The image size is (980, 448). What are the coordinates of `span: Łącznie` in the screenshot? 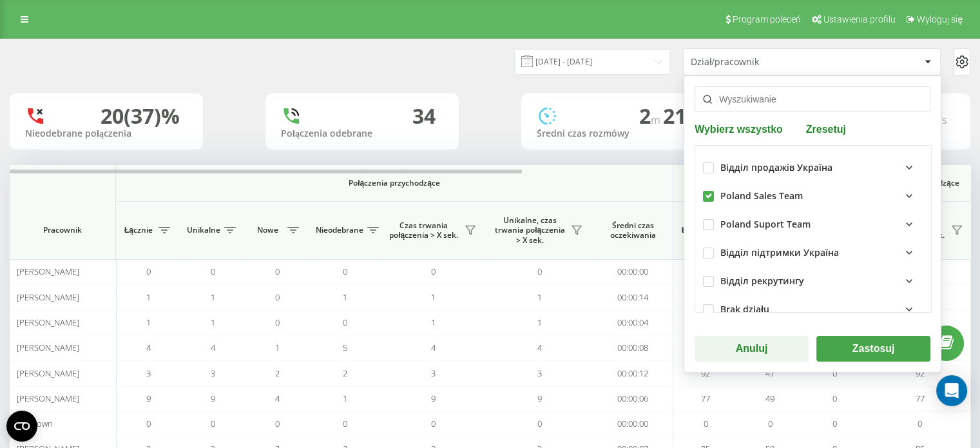 It's located at (139, 230).